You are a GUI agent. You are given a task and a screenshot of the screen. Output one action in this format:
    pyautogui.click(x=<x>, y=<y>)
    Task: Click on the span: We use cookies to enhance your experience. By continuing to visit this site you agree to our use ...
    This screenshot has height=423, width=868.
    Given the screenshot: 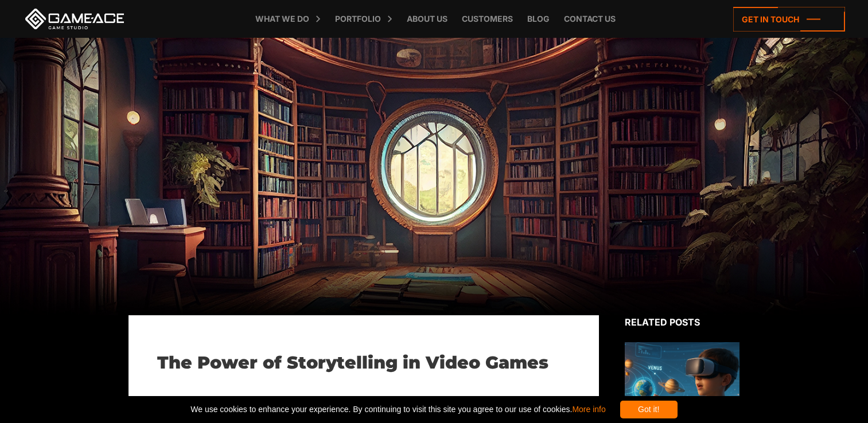 What is the action you would take?
    pyautogui.click(x=398, y=410)
    